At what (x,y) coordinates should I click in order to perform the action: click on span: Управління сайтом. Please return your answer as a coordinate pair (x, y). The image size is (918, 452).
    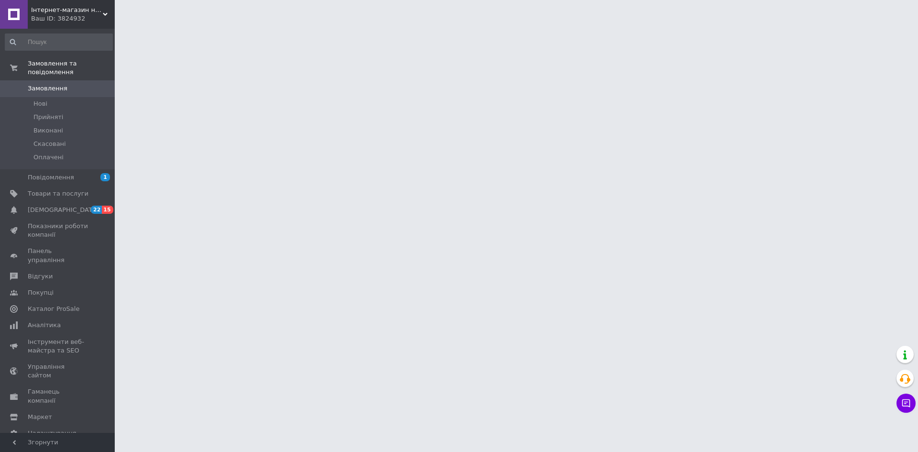
    Looking at the image, I should click on (58, 371).